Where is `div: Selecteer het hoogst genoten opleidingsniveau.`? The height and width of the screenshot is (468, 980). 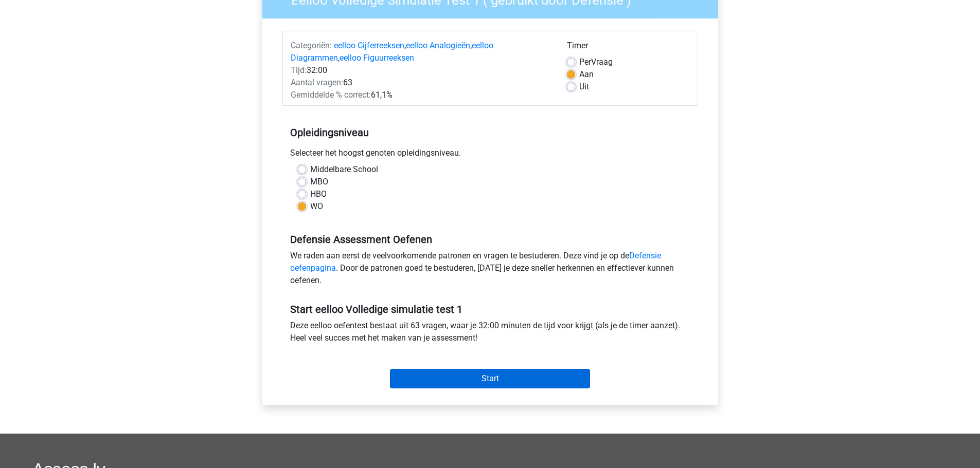
div: Selecteer het hoogst genoten opleidingsniveau. is located at coordinates (490, 155).